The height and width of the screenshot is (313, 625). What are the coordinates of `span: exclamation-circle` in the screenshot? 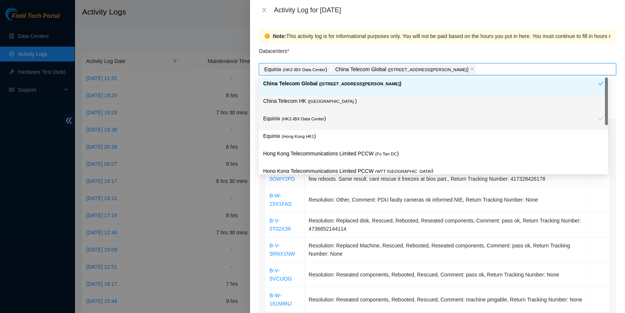 It's located at (267, 36).